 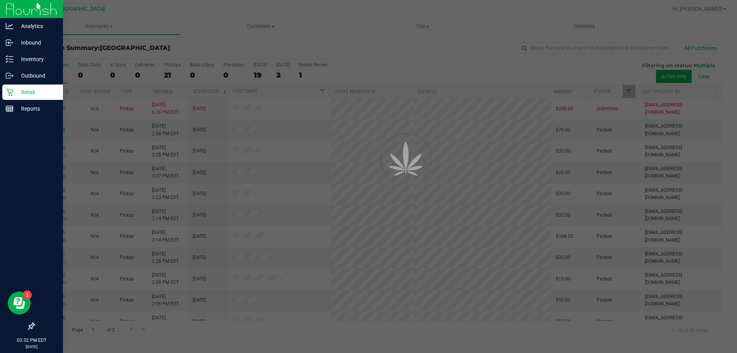 What do you see at coordinates (31, 340) in the screenshot?
I see `p: 03:32 PM EDT` at bounding box center [31, 340].